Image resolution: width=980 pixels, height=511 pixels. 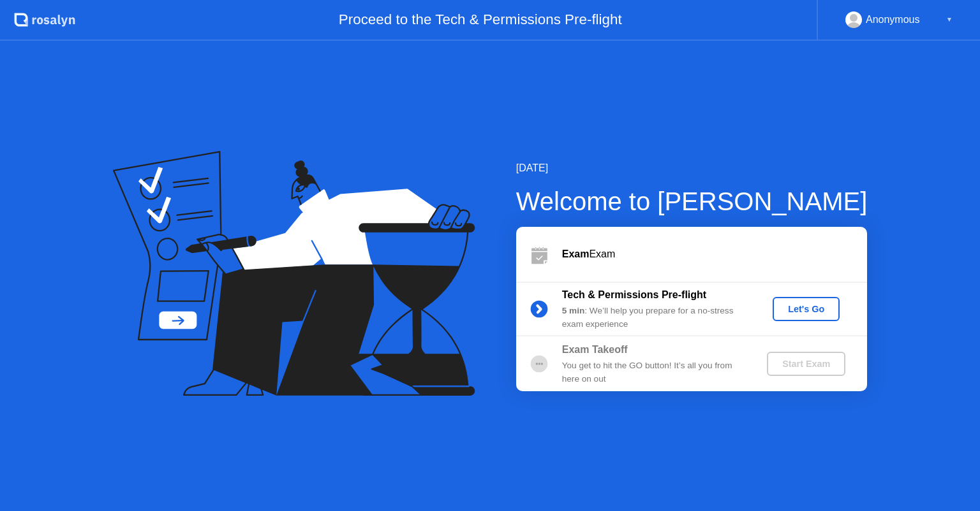 I want to click on div: Start Exam, so click(x=806, y=364).